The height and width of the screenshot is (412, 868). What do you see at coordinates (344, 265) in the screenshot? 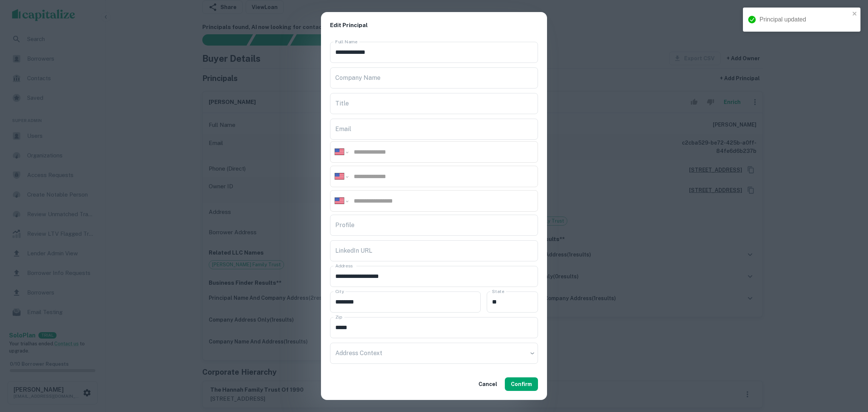
I see `label: Address` at bounding box center [344, 265].